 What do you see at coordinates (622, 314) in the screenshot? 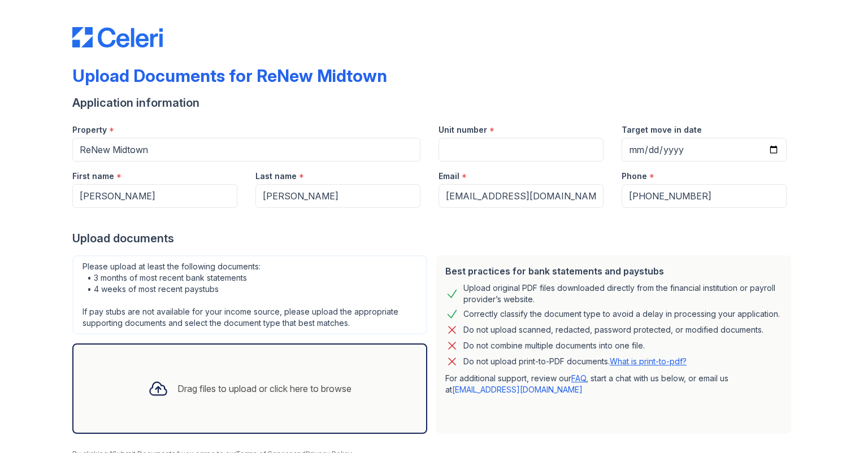
I see `div: Correctly classify the document type to avoid a delay in processing your application.` at bounding box center [622, 314].